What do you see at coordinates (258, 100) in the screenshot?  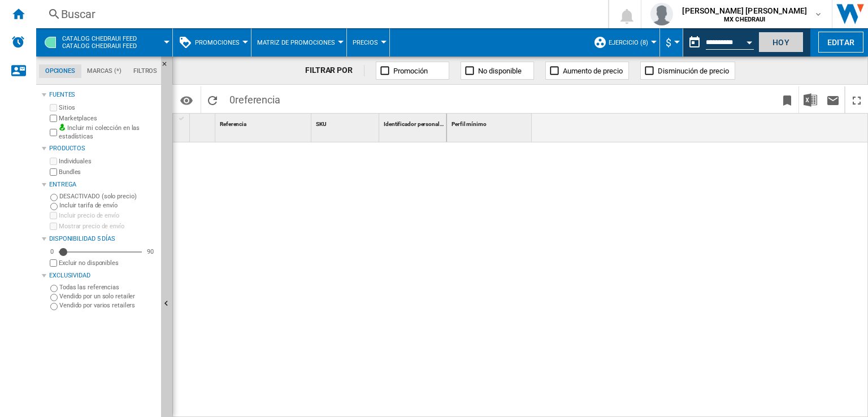 I see `span: referencia` at bounding box center [258, 100].